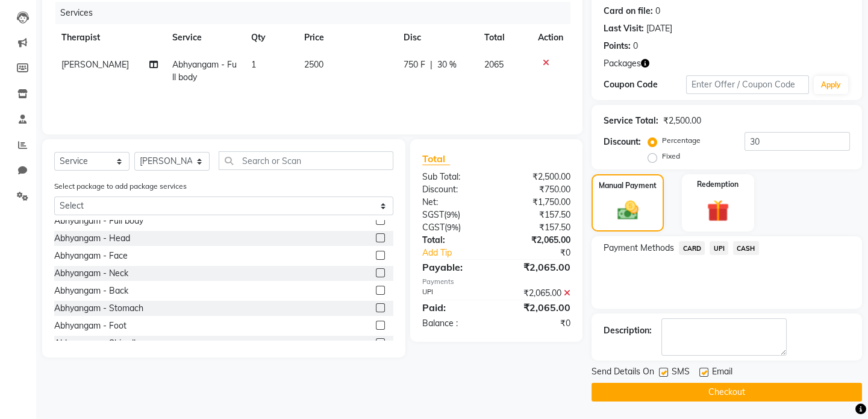 The width and height of the screenshot is (868, 419). Describe the element at coordinates (455, 240) in the screenshot. I see `div: Total:` at that location.